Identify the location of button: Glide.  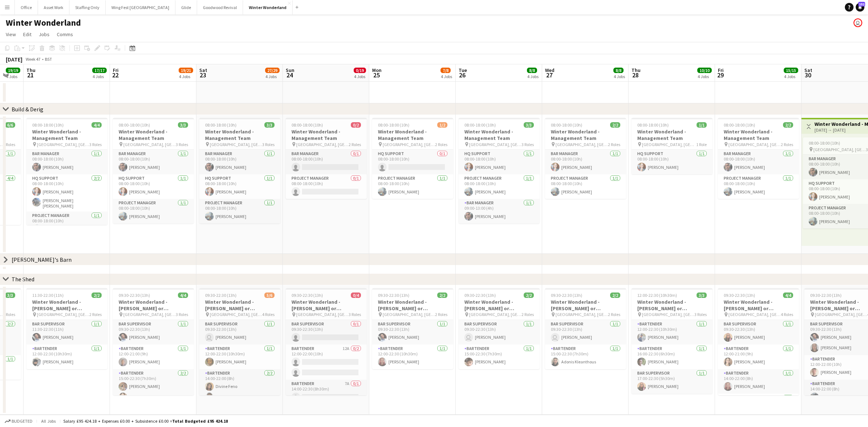
(186, 7).